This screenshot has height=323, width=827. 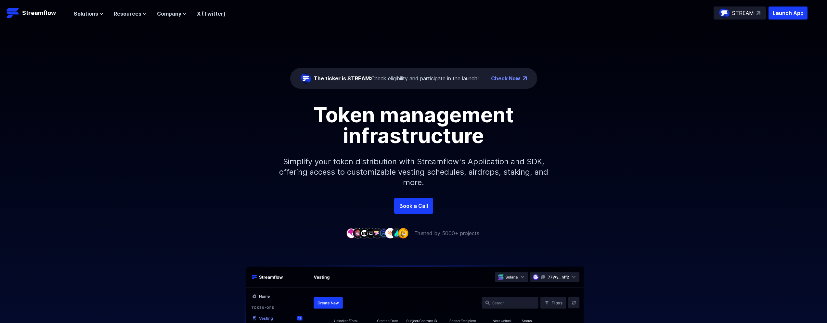 I want to click on a: Launch App, so click(x=788, y=13).